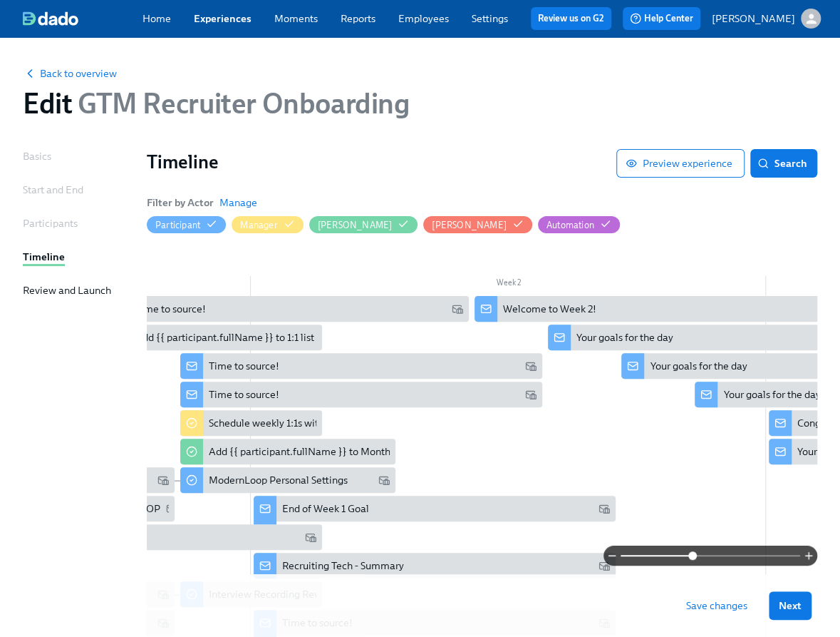  What do you see at coordinates (70, 74) in the screenshot?
I see `span: Back to overview` at bounding box center [70, 74].